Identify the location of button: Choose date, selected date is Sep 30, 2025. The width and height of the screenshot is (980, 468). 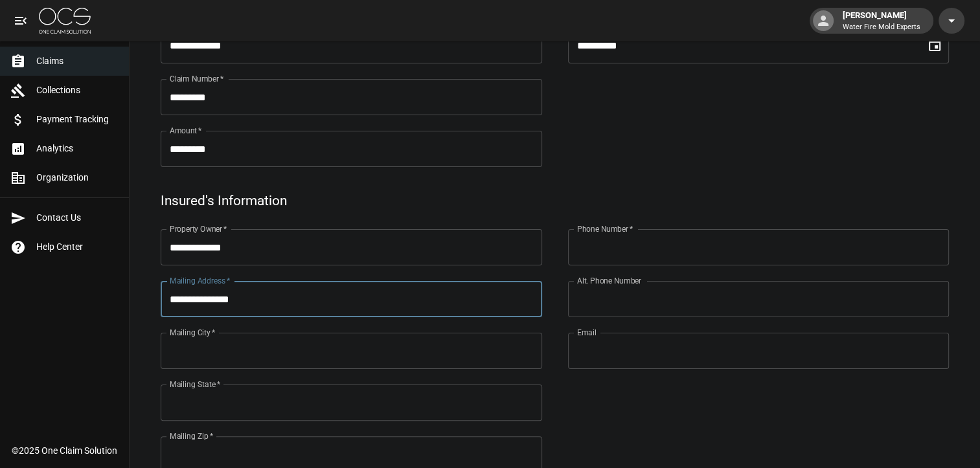
(934, 46).